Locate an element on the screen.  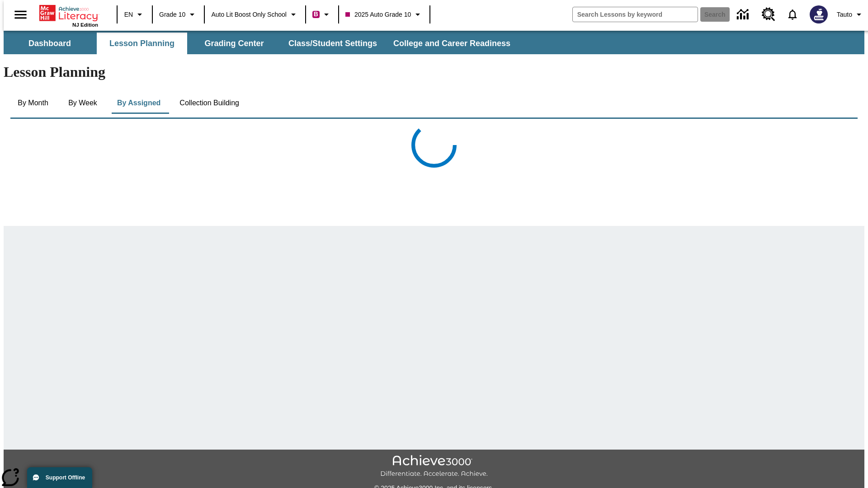
button: College and Career Readiness is located at coordinates (452, 43).